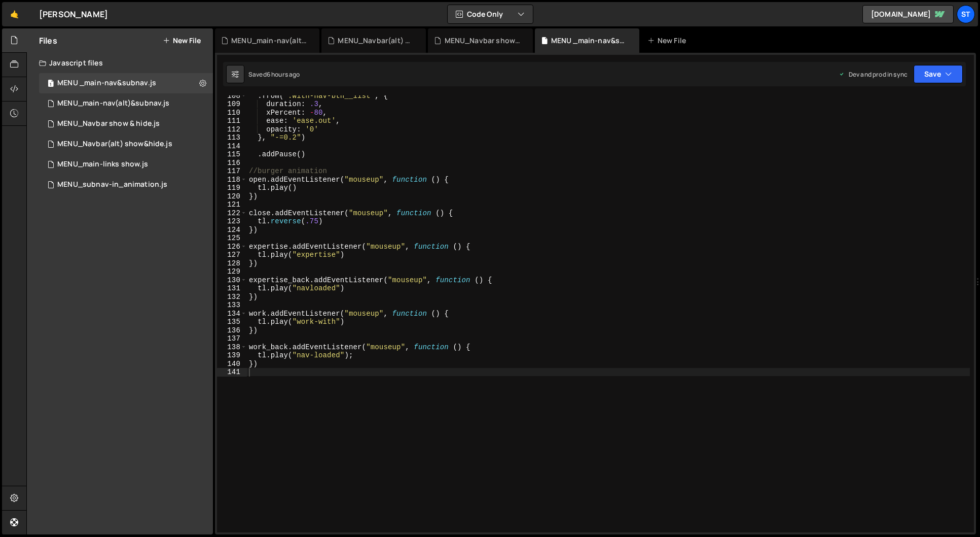  I want to click on div: 123, so click(232, 221).